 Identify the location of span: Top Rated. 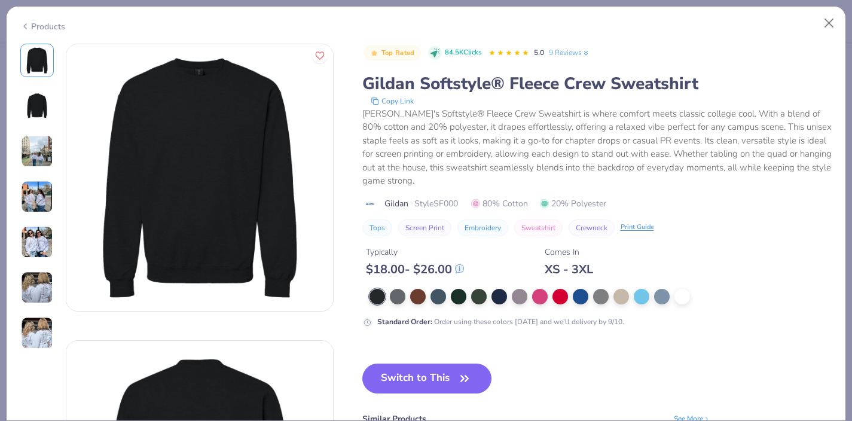
(398, 53).